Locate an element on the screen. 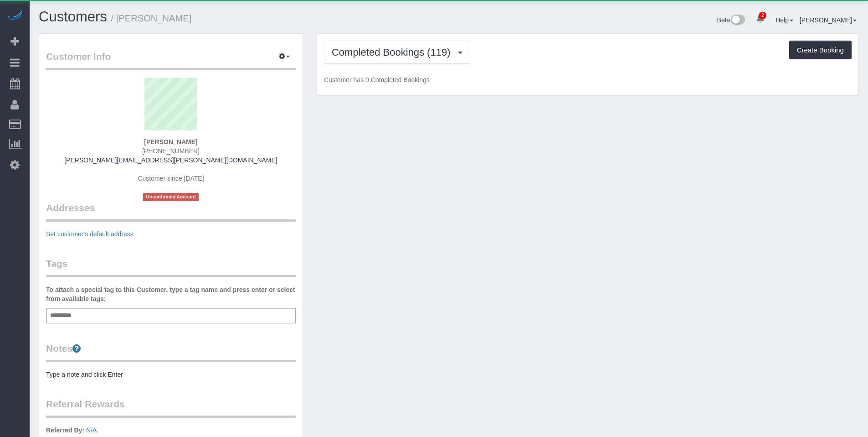 Image resolution: width=868 pixels, height=437 pixels. p: Customer has 0 Completed Bookings is located at coordinates (588, 80).